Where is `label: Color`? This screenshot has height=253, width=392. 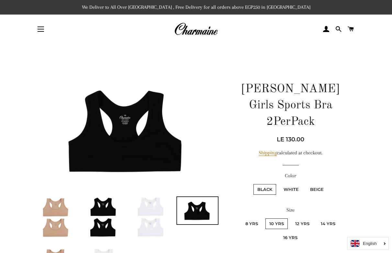
label: Color is located at coordinates (291, 176).